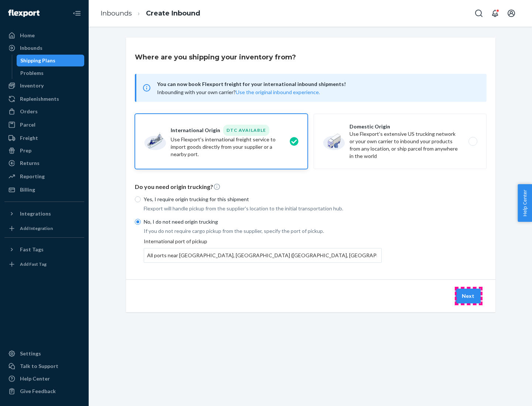 The height and width of the screenshot is (406, 532). Describe the element at coordinates (138, 199) in the screenshot. I see `input: Yes, I require origin trucking for this shipment` at that location.